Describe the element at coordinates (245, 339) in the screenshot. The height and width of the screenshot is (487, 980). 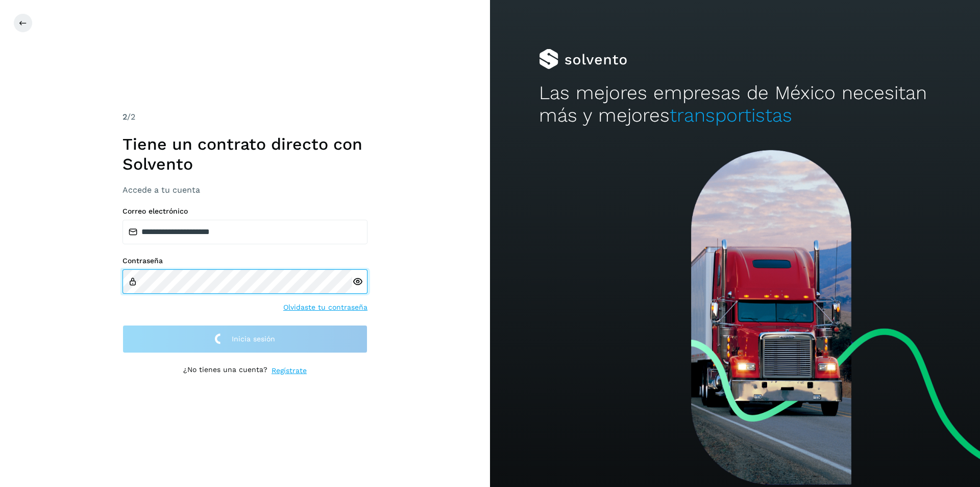
I see `button: Inicia sesión` at that location.